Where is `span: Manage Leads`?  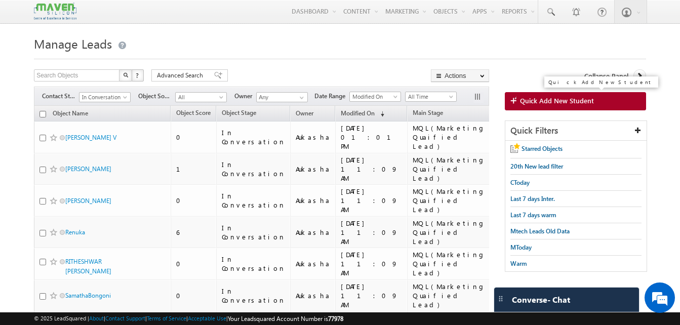 span: Manage Leads is located at coordinates (73, 44).